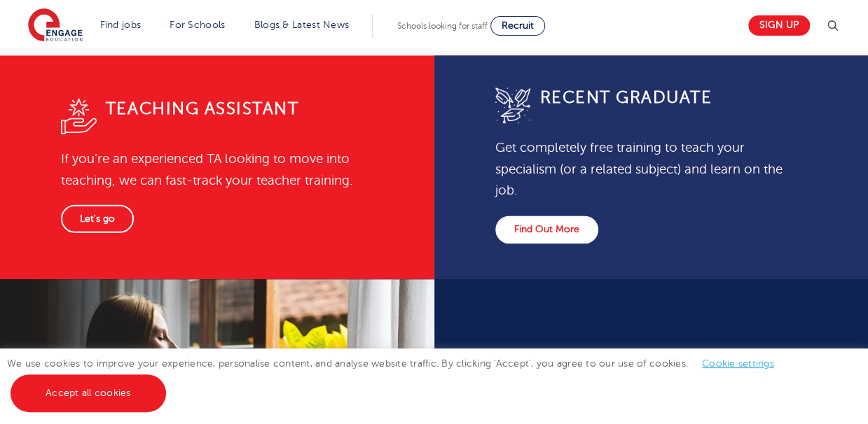  What do you see at coordinates (518, 26) in the screenshot?
I see `span: Recruit` at bounding box center [518, 26].